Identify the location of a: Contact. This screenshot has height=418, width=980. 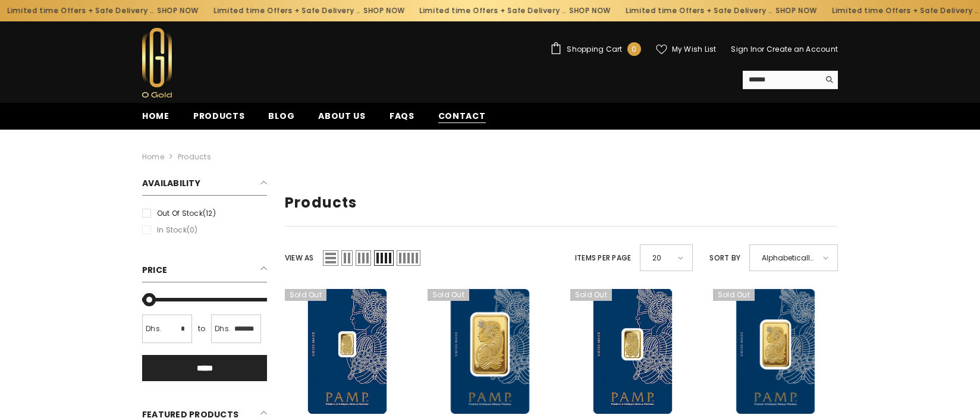
(462, 120).